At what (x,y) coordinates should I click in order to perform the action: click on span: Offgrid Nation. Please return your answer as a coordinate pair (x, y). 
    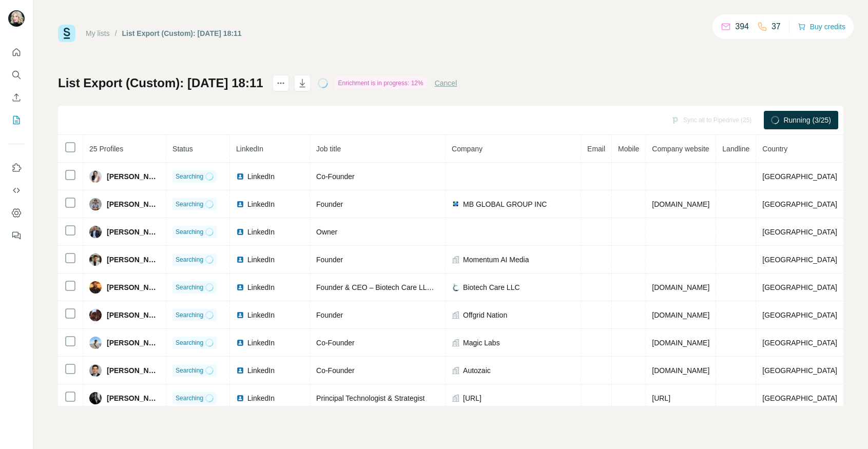
    Looking at the image, I should click on (485, 315).